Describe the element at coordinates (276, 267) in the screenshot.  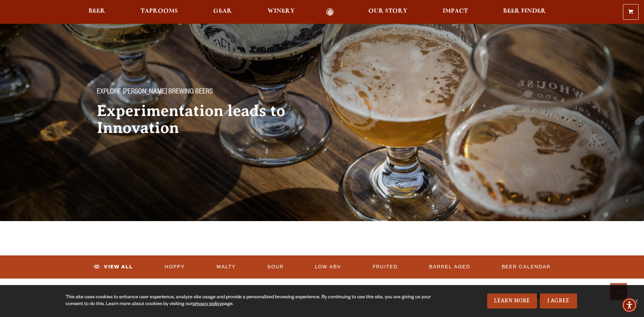
I see `a: Sour` at that location.